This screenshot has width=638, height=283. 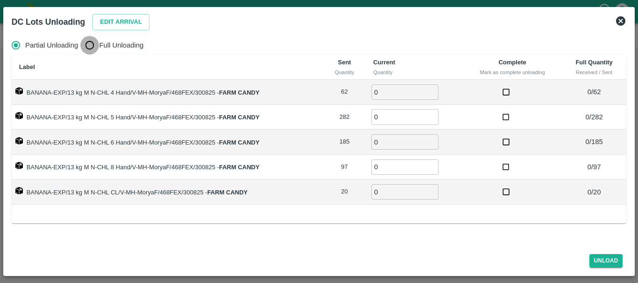 I want to click on b: Complete, so click(x=512, y=62).